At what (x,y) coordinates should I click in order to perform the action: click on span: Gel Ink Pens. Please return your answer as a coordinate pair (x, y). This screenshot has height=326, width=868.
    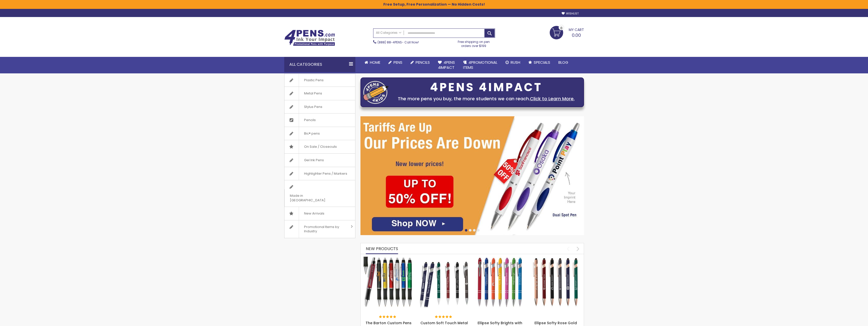
    Looking at the image, I should click on (314, 160).